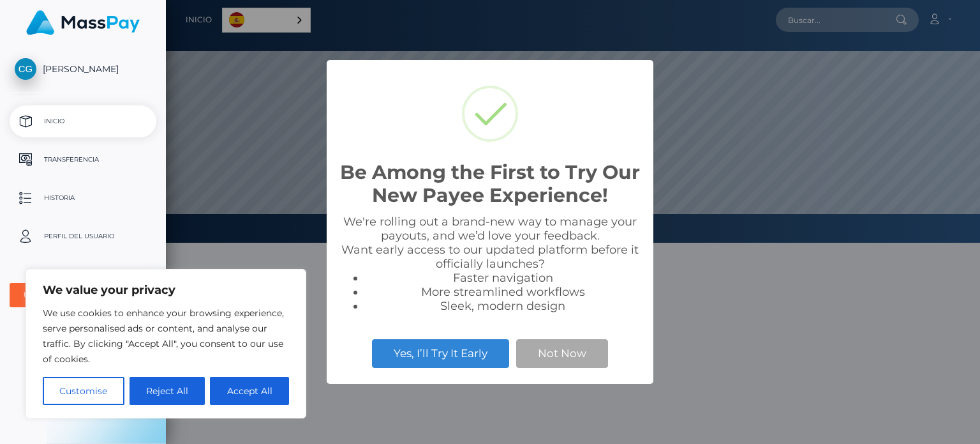 This screenshot has height=444, width=980. I want to click on p: We use cookies to enhance your browsing experience, serve personalised ads or content, and analys..., so click(166, 336).